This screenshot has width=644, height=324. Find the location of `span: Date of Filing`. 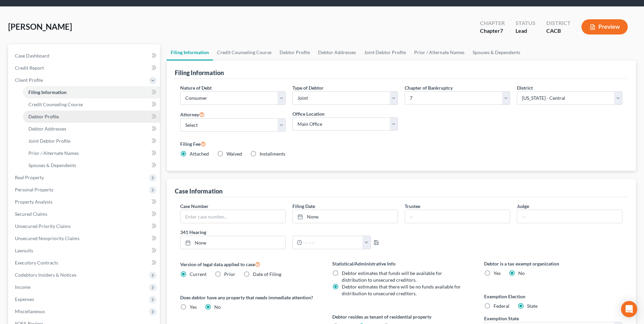

span: Date of Filing is located at coordinates (267, 274).